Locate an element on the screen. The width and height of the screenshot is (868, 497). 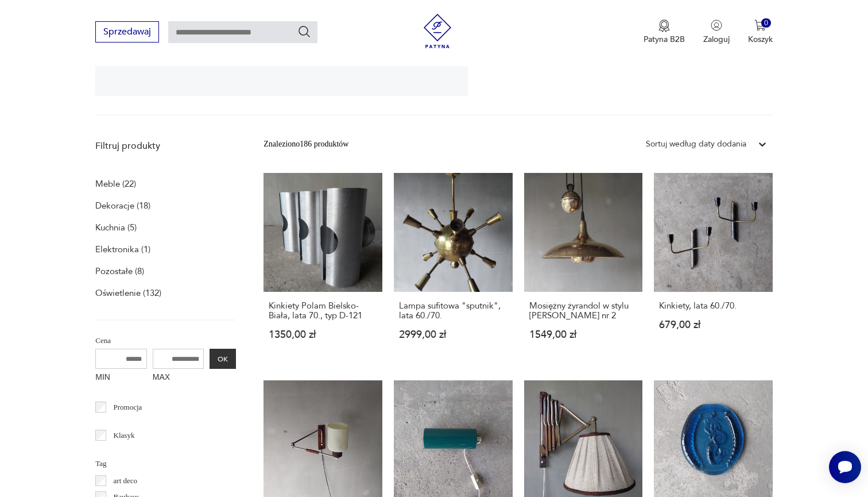
p: Tag is located at coordinates (166, 464).